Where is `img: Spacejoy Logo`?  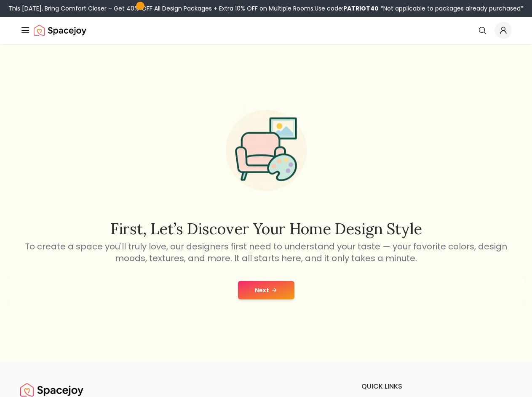 img: Spacejoy Logo is located at coordinates (60, 30).